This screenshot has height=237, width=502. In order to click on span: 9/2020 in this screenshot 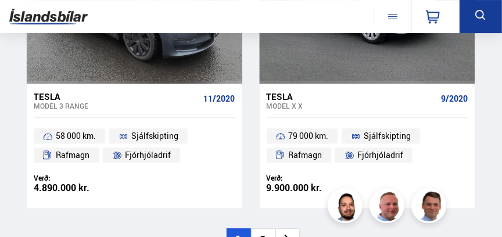, I will do `click(455, 99)`.